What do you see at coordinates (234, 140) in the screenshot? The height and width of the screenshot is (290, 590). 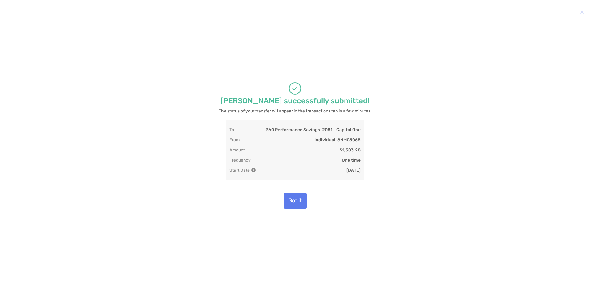 I see `p: From` at bounding box center [234, 140].